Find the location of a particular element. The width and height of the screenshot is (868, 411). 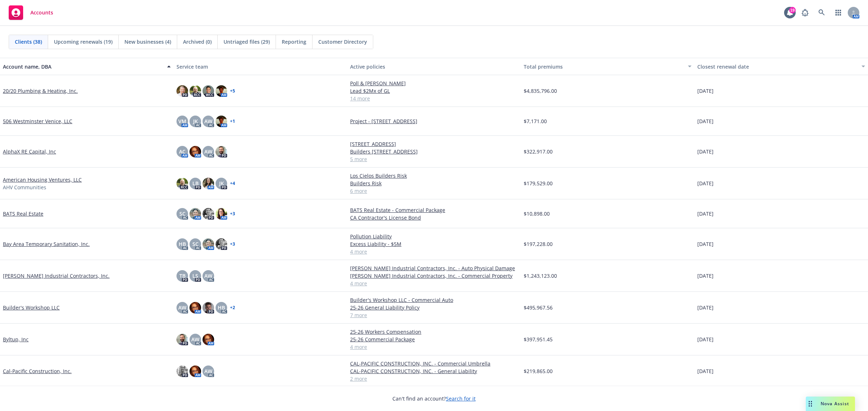

span: $4,835,796.00 is located at coordinates (540, 91).